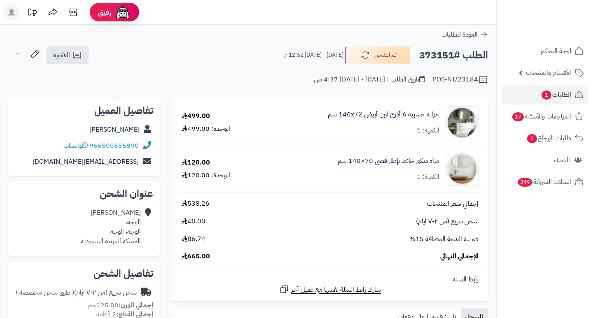 This screenshot has width=593, height=318. I want to click on a: الفاتورة, so click(67, 55).